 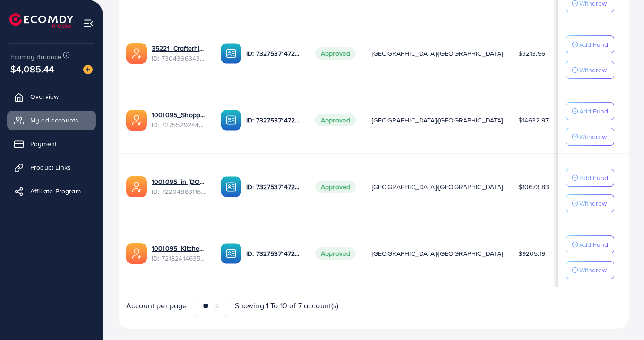 What do you see at coordinates (178, 258) in the screenshot?
I see `span: ID: 7218241463522476034` at bounding box center [178, 258].